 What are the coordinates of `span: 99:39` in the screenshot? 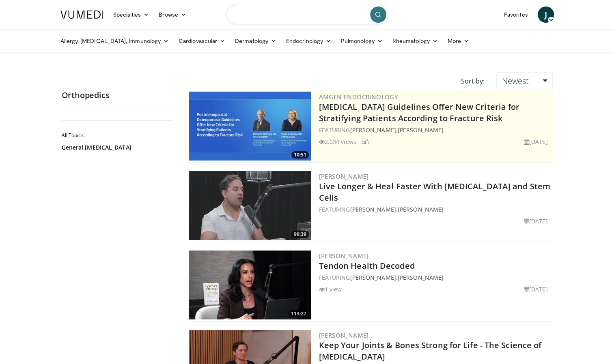 It's located at (299, 235).